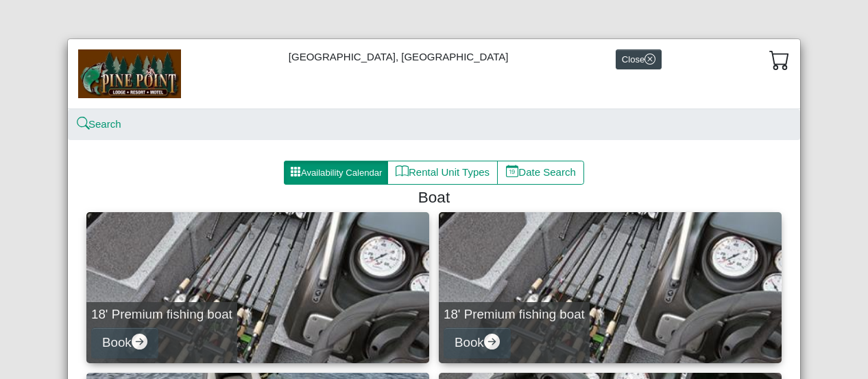 The image size is (868, 379). I want to click on button: grid3x3 gap fillAvailability Calendar, so click(336, 173).